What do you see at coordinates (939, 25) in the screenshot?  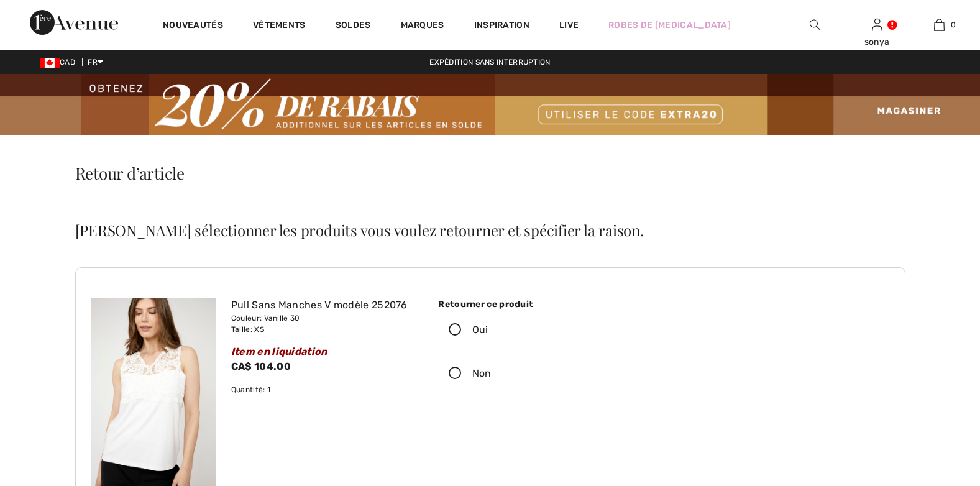 I see `a: 0` at bounding box center [939, 25].